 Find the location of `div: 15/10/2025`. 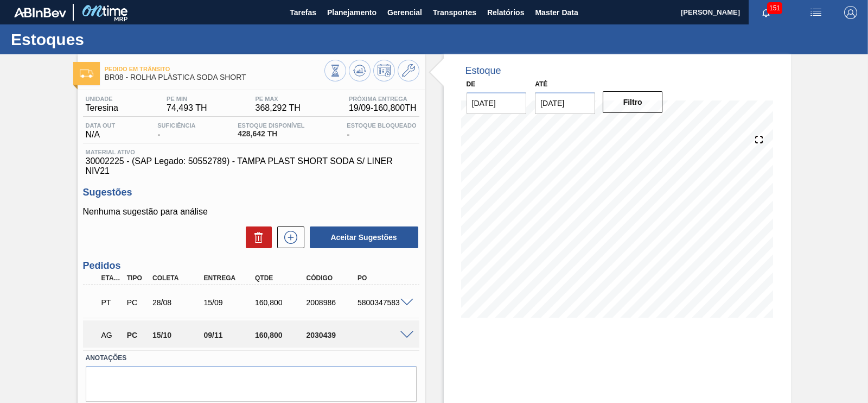

div: 15/10/2025 is located at coordinates (178, 335).